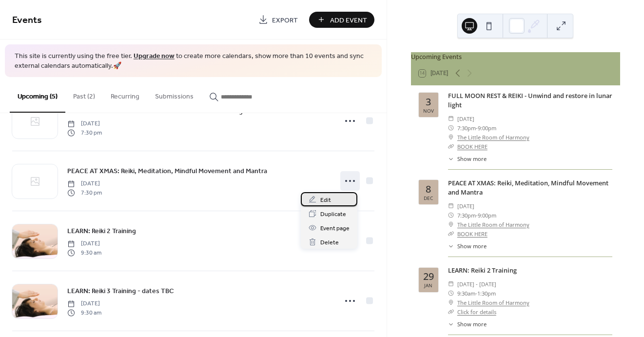 This screenshot has height=337, width=644. What do you see at coordinates (429, 111) in the screenshot?
I see `div: Nov` at bounding box center [429, 111].